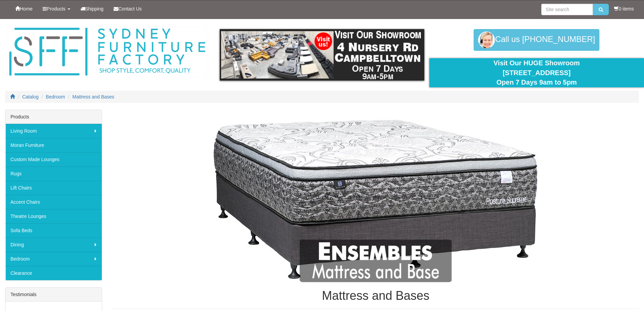  What do you see at coordinates (93, 97) in the screenshot?
I see `a: Mattress and Bases` at bounding box center [93, 97].